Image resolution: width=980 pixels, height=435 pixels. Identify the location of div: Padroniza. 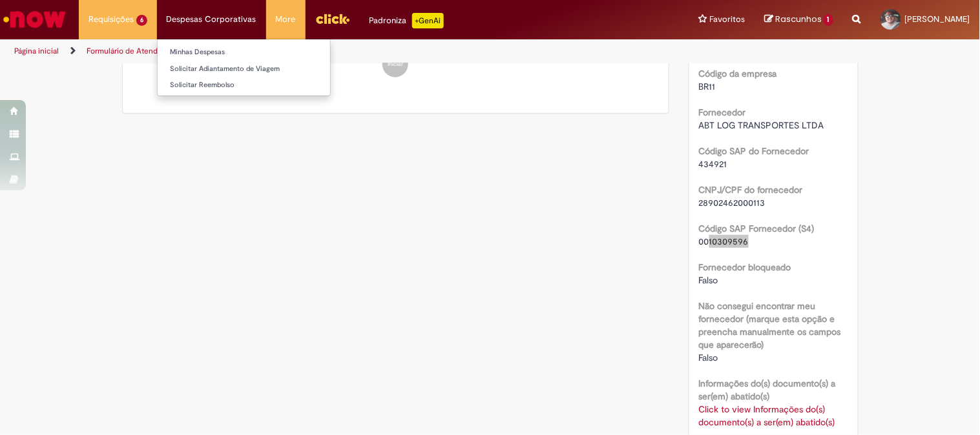
(406, 21).